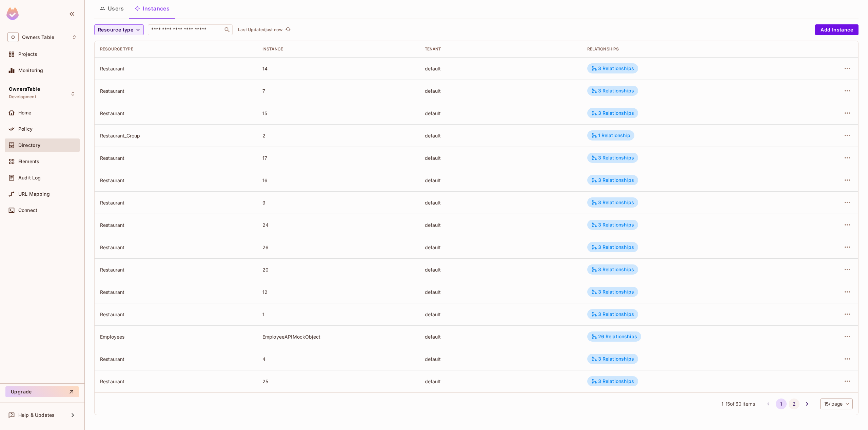 The image size is (868, 430). Describe the element at coordinates (338, 180) in the screenshot. I see `div: 16` at that location.